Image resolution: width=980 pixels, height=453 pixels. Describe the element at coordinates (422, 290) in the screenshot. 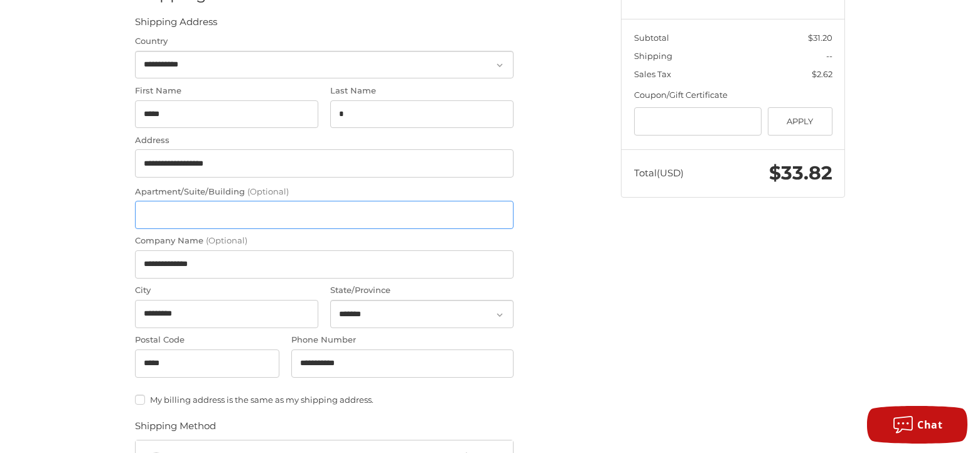

I see `label: State/Province` at that location.